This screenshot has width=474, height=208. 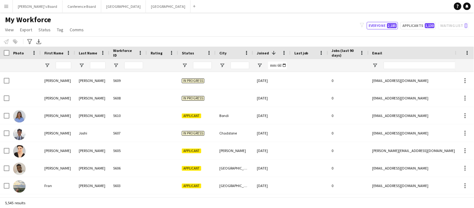 What do you see at coordinates (39, 42) in the screenshot?
I see `app-action-btn: Export XLSX` at bounding box center [39, 42].